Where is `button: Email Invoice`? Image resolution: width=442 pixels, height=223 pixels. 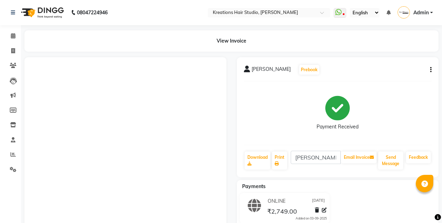
button: Email Invoice is located at coordinates (359, 158).